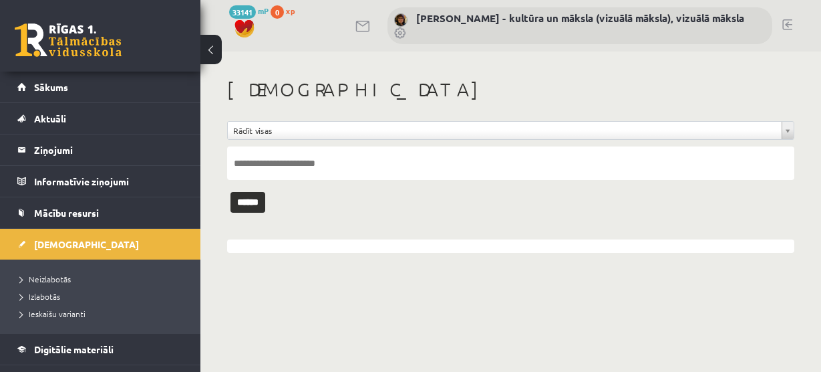 The width and height of the screenshot is (821, 372). Describe the element at coordinates (104, 313) in the screenshot. I see `a: Ieskaišu varianti` at that location.